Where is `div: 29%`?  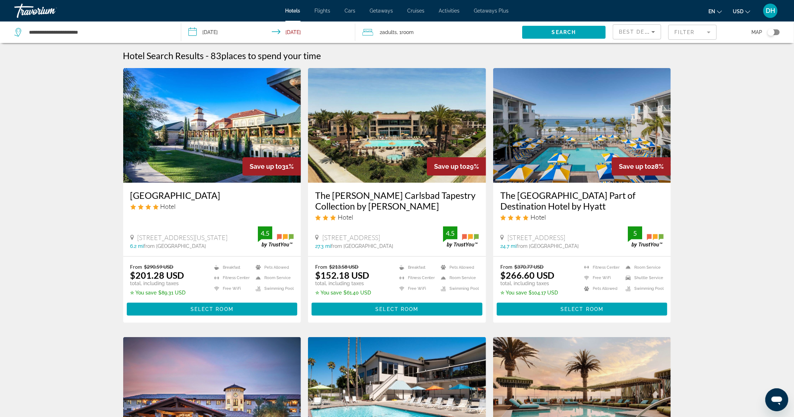 div: 29% is located at coordinates (456, 166).